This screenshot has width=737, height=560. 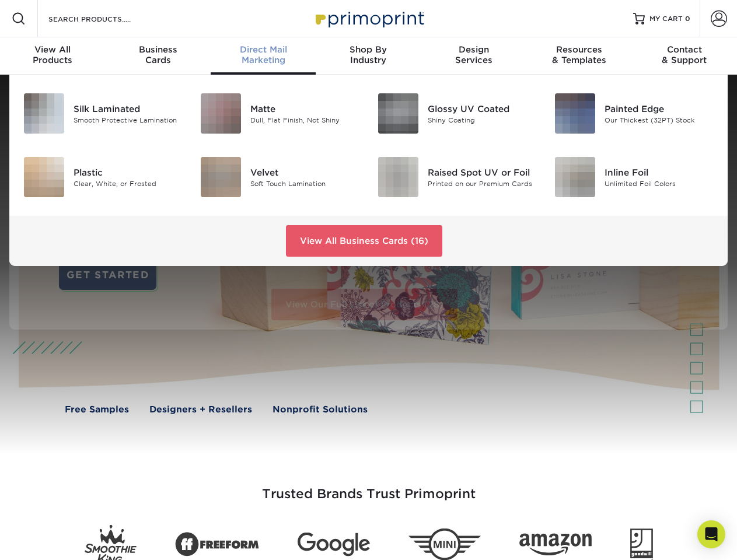 I want to click on img: Goodwill, so click(x=641, y=544).